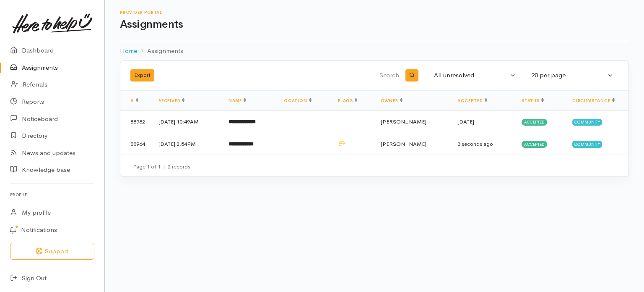  What do you see at coordinates (142, 76) in the screenshot?
I see `button: Export` at bounding box center [142, 76].